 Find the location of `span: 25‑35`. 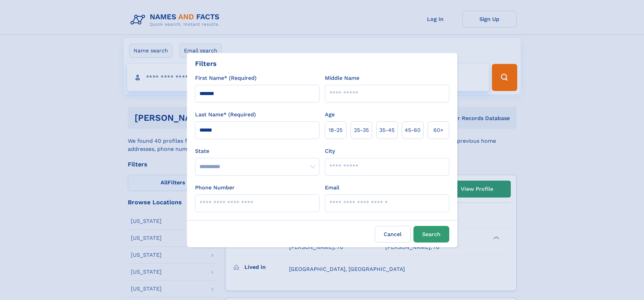

span: 25‑35 is located at coordinates (362, 130).